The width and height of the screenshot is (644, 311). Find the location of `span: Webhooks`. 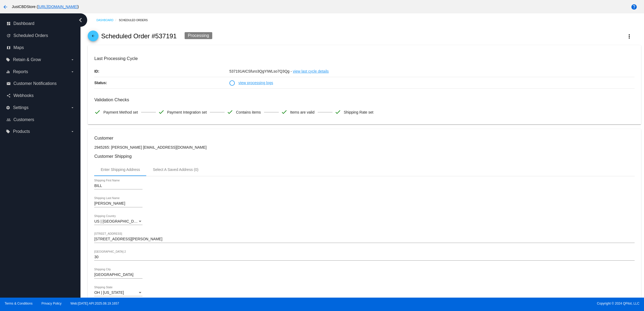

span: Webhooks is located at coordinates (23, 96).